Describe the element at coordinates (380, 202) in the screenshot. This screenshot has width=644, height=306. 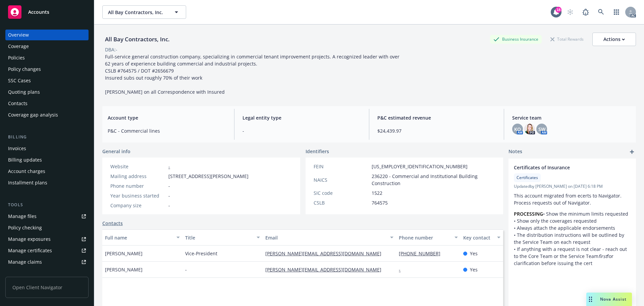
I see `span: 764575` at that location.